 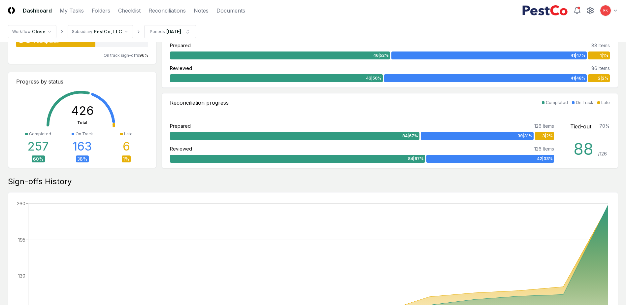 I want to click on span: 46 | 52 %, so click(x=381, y=55).